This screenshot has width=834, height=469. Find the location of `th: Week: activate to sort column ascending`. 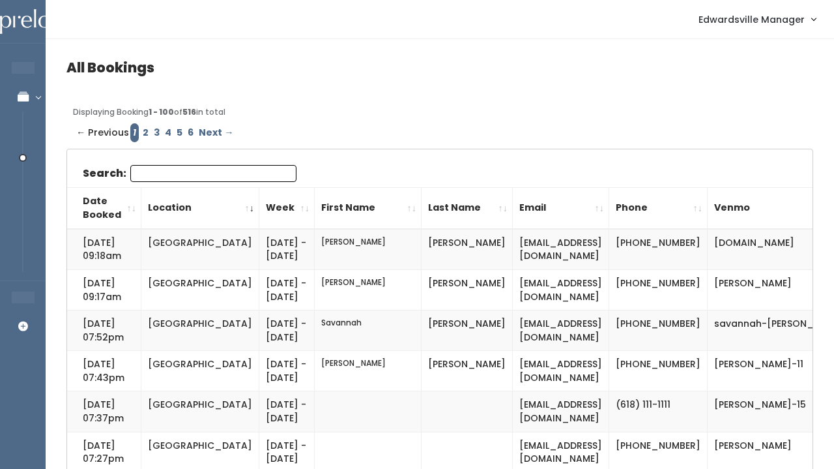

th: Week: activate to sort column ascending is located at coordinates (287, 208).